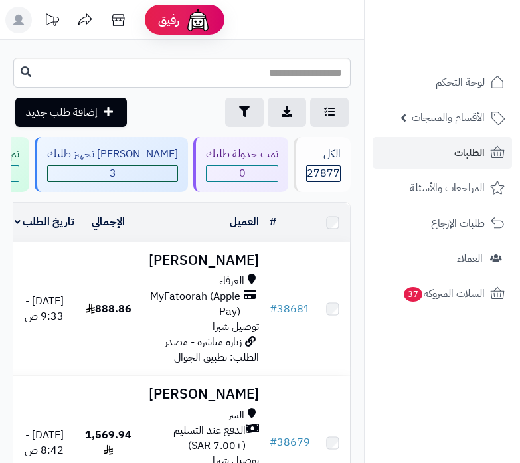 This screenshot has height=463, width=520. Describe the element at coordinates (448, 117) in the screenshot. I see `span: الأقسام والمنتجات` at that location.